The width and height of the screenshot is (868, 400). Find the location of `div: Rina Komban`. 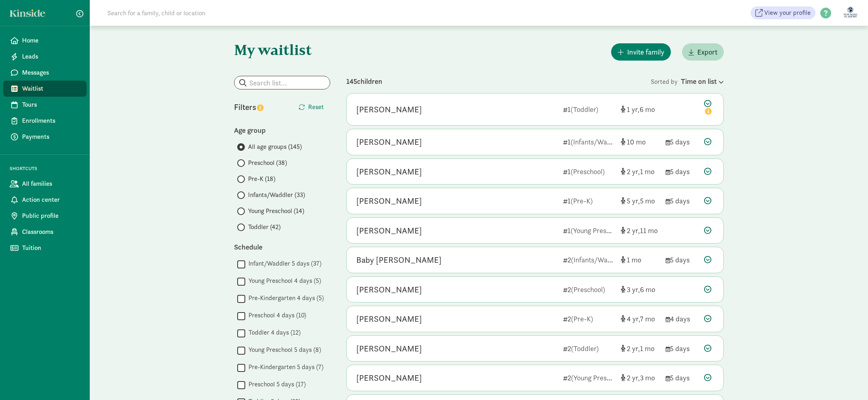

div: Rina Komban is located at coordinates (389, 319).